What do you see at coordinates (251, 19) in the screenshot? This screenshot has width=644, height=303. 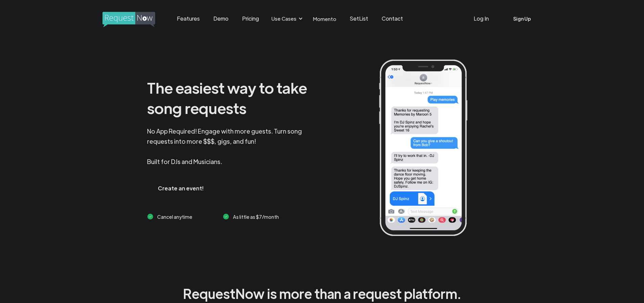 I see `a: Pricing` at bounding box center [251, 19].